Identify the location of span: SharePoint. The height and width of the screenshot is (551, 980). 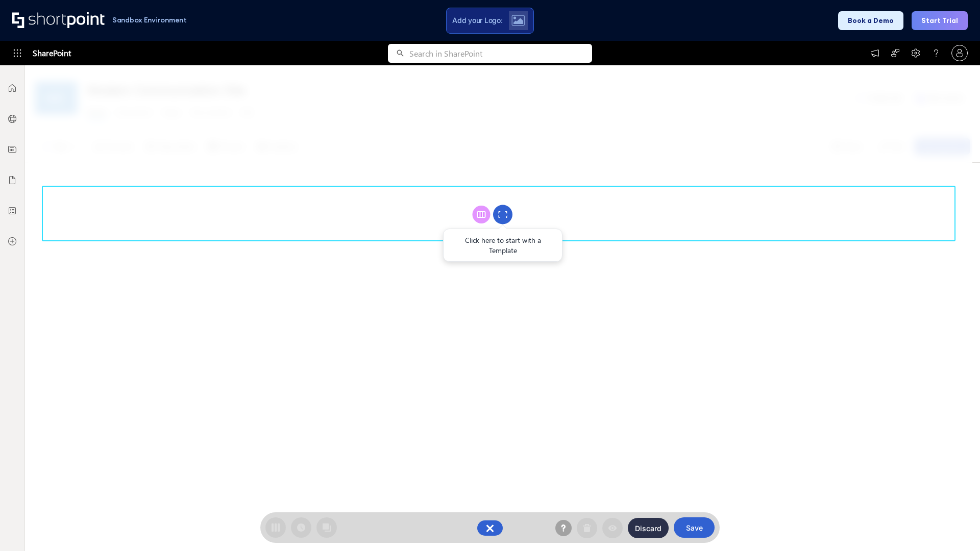
(51, 53).